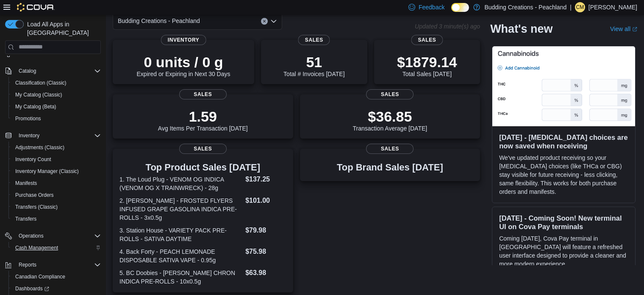  Describe the element at coordinates (57, 207) in the screenshot. I see `span: Transfers (Classic)` at that location.